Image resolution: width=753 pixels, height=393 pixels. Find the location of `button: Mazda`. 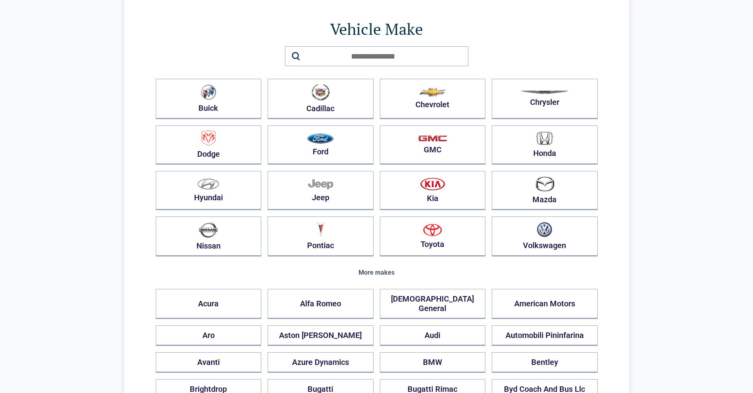

button: Mazda is located at coordinates (545, 190).